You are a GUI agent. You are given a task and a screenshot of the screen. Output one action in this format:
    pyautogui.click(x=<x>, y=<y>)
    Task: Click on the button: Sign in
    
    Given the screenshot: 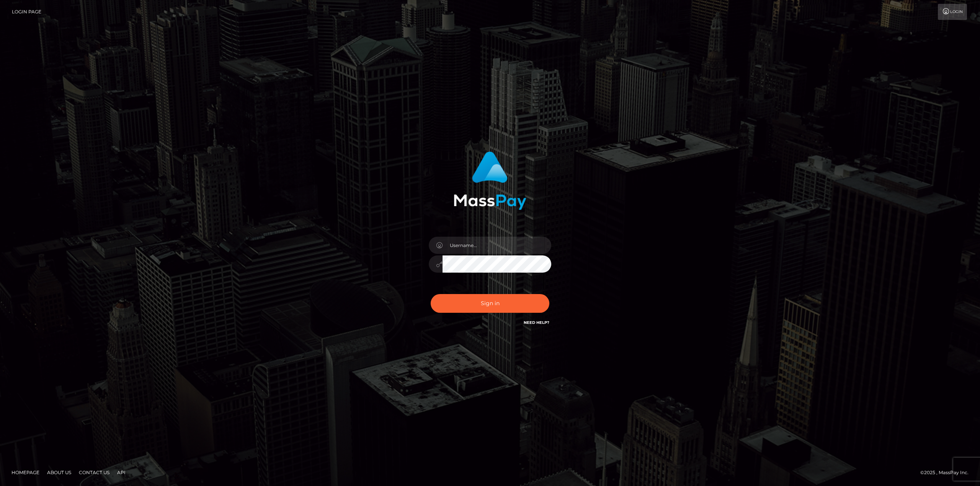 What is the action you would take?
    pyautogui.click(x=490, y=304)
    